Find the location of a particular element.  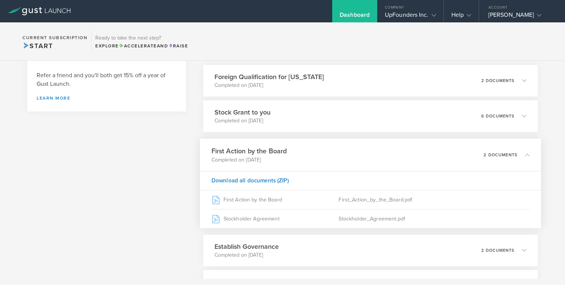

h3: Stock Grant to you is located at coordinates (242, 112).